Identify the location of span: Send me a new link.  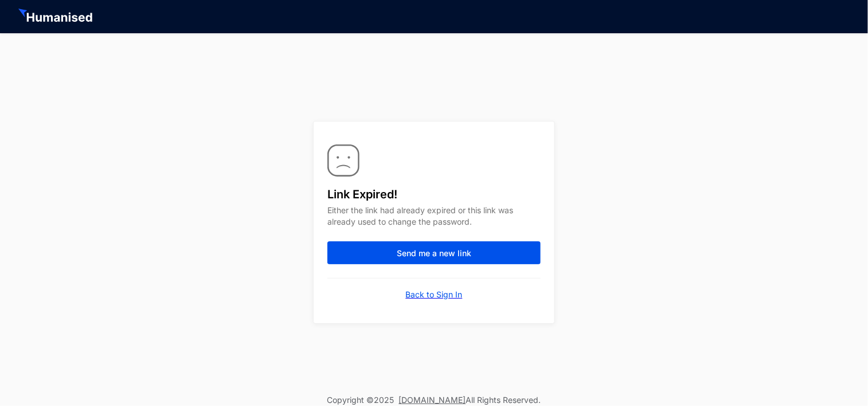
(434, 254).